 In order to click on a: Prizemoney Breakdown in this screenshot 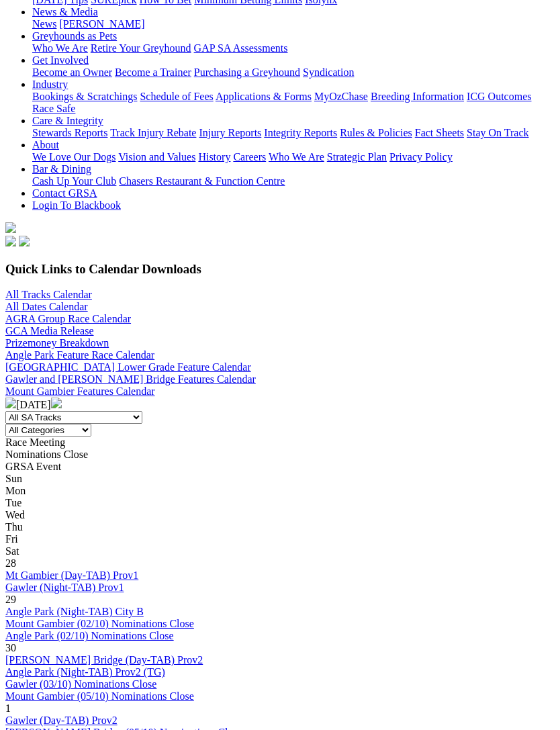, I will do `click(57, 343)`.